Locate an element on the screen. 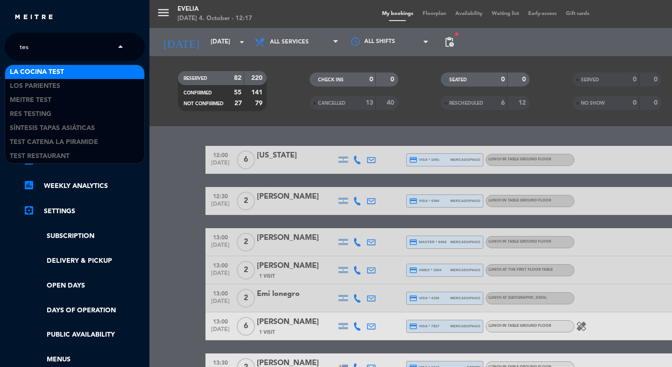 The width and height of the screenshot is (672, 367). span: La Cocina Test is located at coordinates (37, 72).